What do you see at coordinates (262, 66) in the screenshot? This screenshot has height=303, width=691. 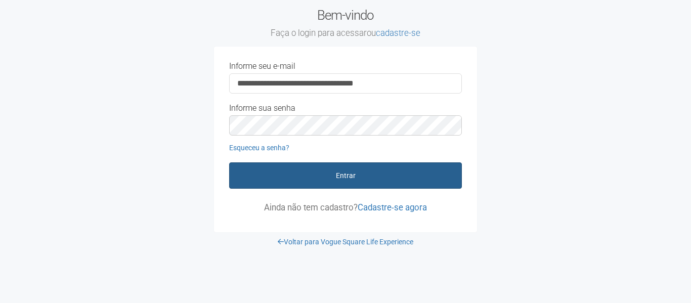 I see `label: Informe seu e-mail` at bounding box center [262, 66].